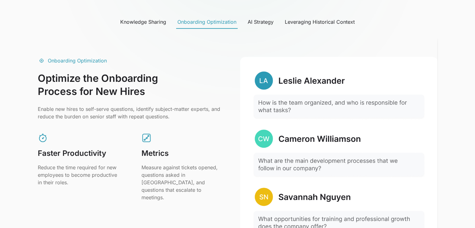  I want to click on p: Enable new hires to self-serve questions, identify subject-matter experts, and reduce the burden ..., so click(132, 113).